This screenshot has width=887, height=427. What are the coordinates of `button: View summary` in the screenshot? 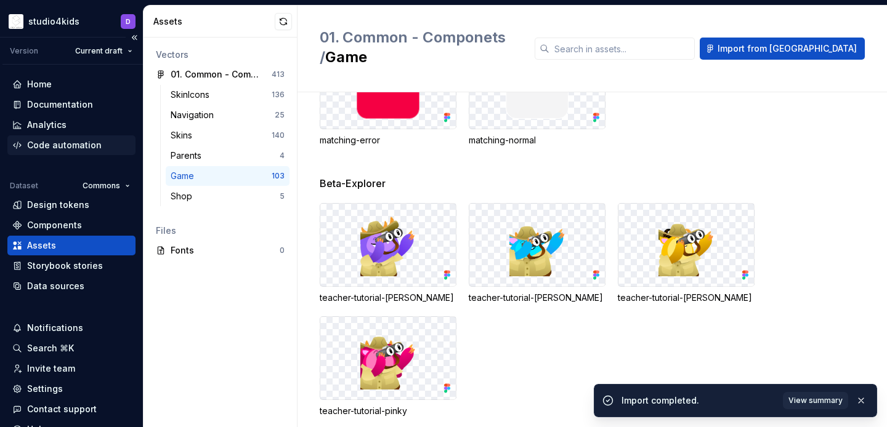 It's located at (815, 401).